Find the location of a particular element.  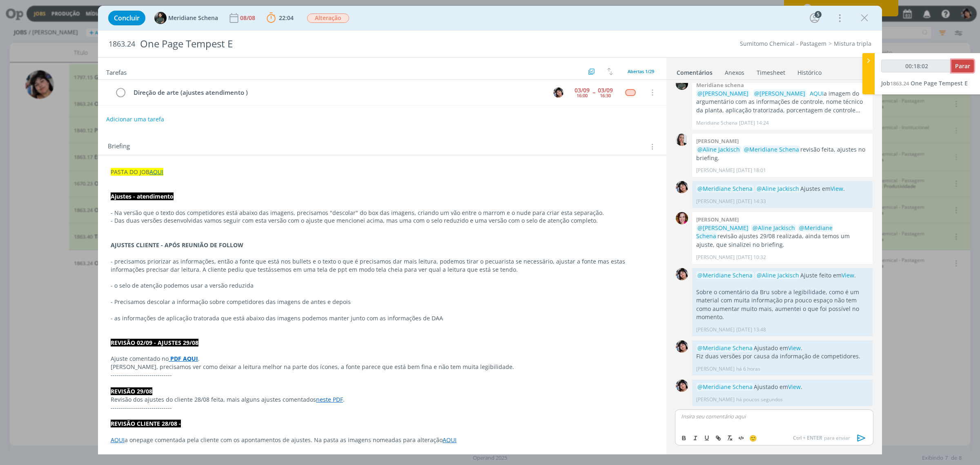

a: neste PDF is located at coordinates (329, 399).